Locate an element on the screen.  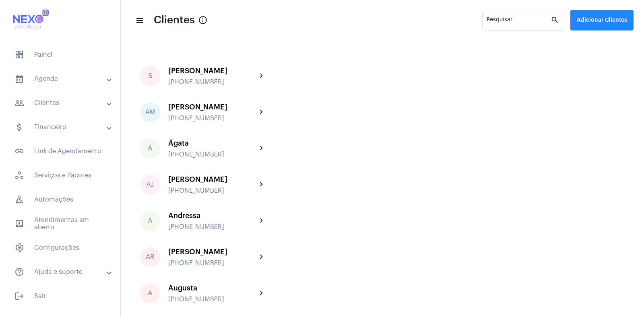
mat-icon: Button that displays a tooltip when focused or hovered over is located at coordinates (203, 20).